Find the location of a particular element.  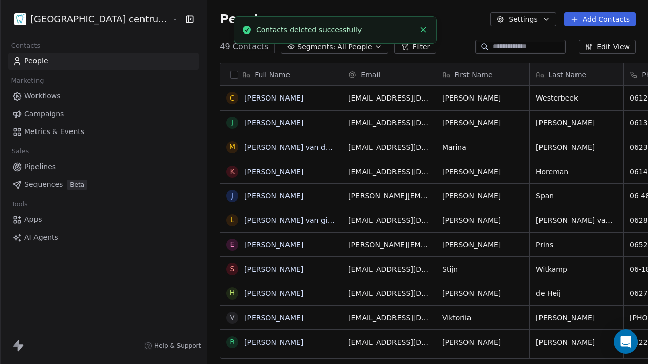

div: grid is located at coordinates (281, 222).